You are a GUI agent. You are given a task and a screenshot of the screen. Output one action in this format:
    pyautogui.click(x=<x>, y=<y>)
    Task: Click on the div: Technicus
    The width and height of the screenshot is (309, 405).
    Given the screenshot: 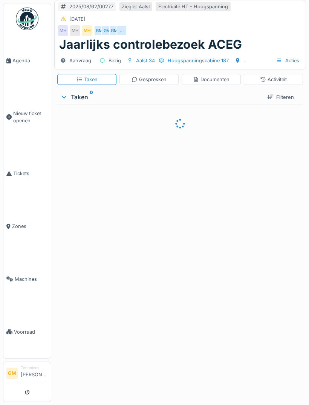 What is the action you would take?
    pyautogui.click(x=34, y=367)
    